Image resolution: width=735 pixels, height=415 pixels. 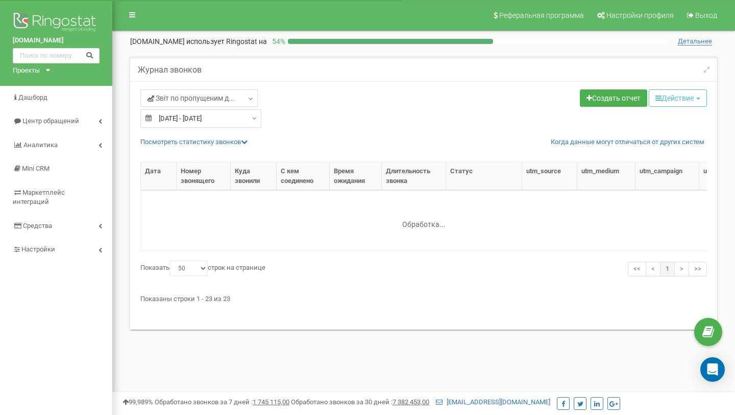 What do you see at coordinates (640, 15) in the screenshot?
I see `span: Настройки профиля` at bounding box center [640, 15].